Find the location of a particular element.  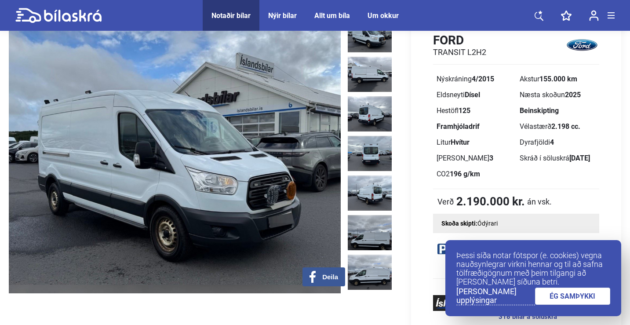

div: Nýskráning is located at coordinates (474, 79).